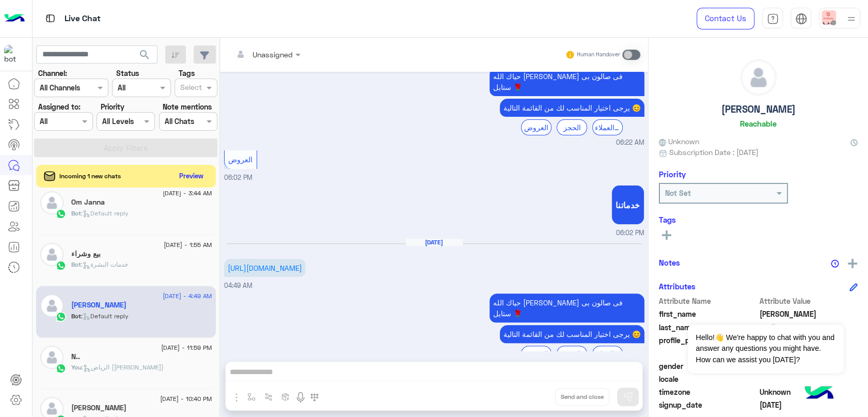 The image size is (868, 417). What do you see at coordinates (708, 379) in the screenshot?
I see `span: locale` at bounding box center [708, 379].